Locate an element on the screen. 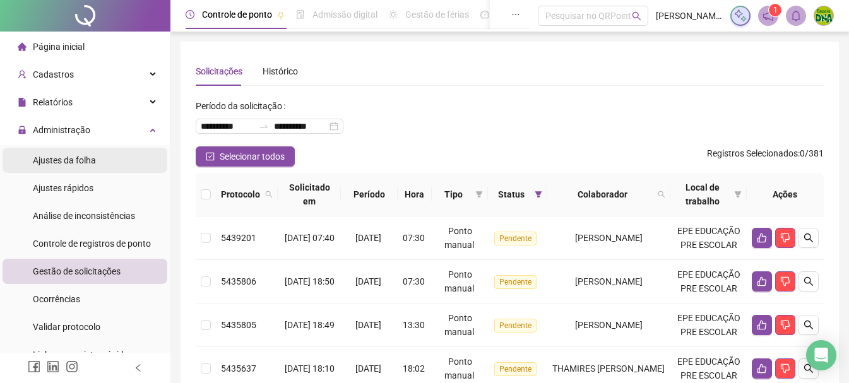 The width and height of the screenshot is (849, 383). span: Ajustes da folha is located at coordinates (64, 160).